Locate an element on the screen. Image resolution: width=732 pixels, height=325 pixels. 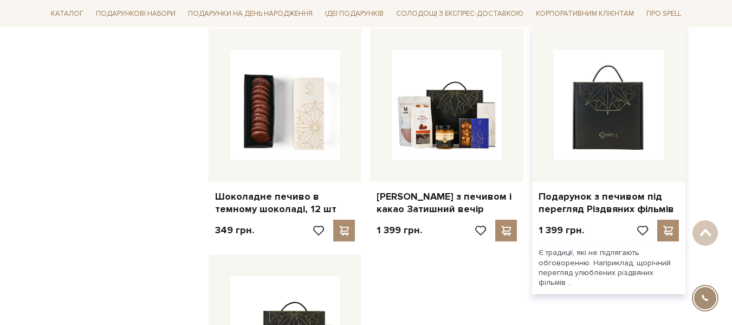
a: Подарунок з печивом під перегляд Різдвяних фільмів is located at coordinates (609, 203).